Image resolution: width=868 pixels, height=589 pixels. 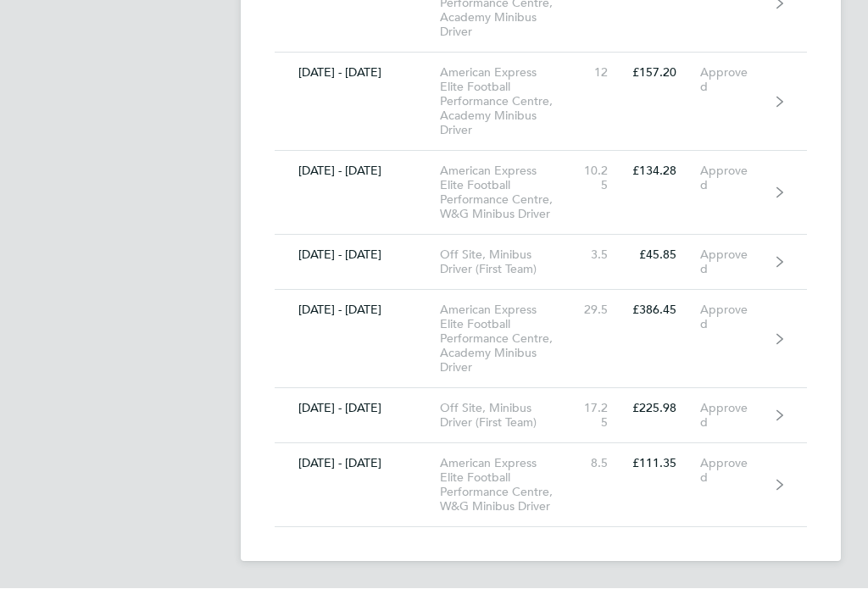 What do you see at coordinates (666, 409) in the screenshot?
I see `div: £225.98` at bounding box center [666, 409].